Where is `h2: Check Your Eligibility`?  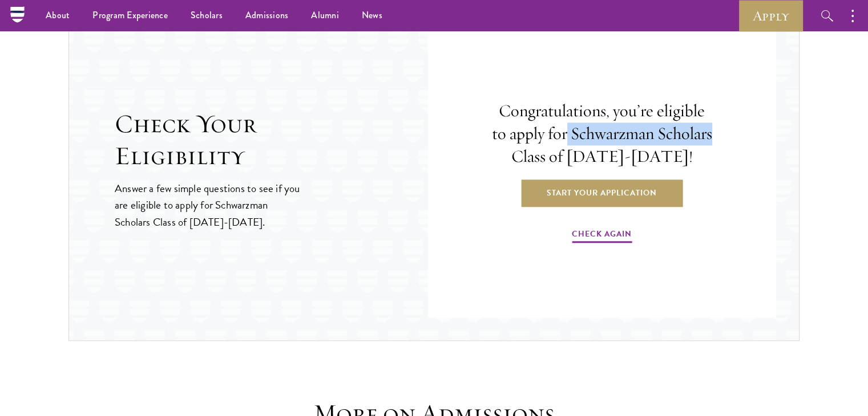 h2: Check Your Eligibility is located at coordinates (271, 140).